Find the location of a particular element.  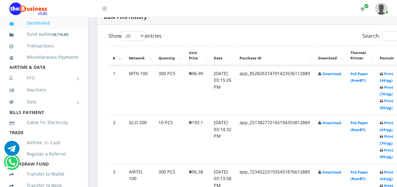

img: Logo is located at coordinates (28, 9).